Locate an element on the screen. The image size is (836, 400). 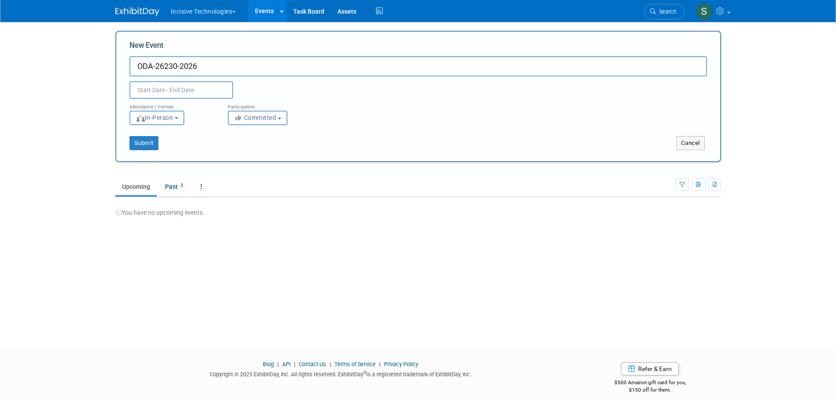
a: Contact Us is located at coordinates (313, 364).